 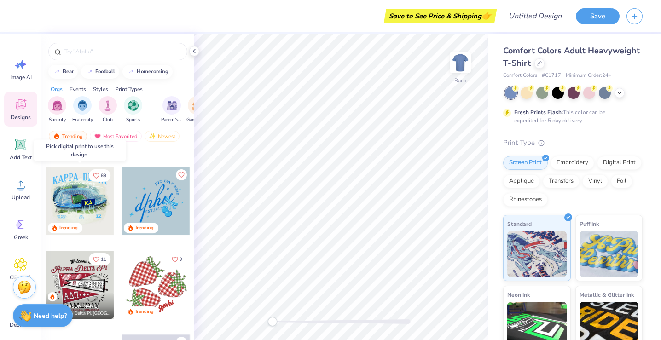 I want to click on div: filter for Fraternity, so click(x=82, y=110).